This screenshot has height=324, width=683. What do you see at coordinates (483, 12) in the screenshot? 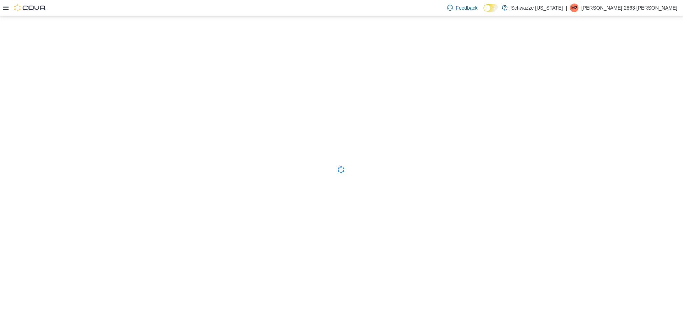
I see `span: Dark Mode` at bounding box center [483, 12].